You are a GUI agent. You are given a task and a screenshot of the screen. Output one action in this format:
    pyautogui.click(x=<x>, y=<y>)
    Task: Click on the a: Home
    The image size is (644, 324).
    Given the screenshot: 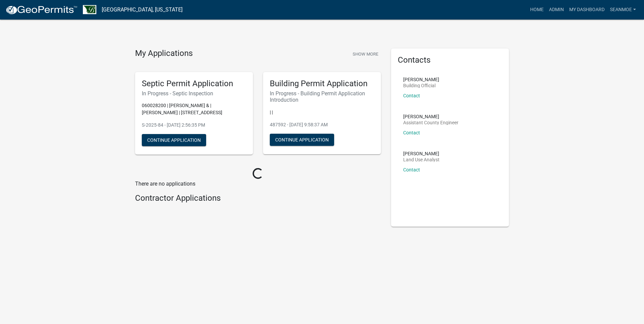 What is the action you would take?
    pyautogui.click(x=537, y=10)
    